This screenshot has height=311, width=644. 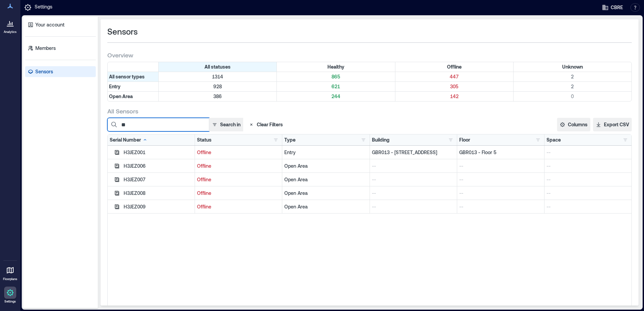 I want to click on p: 244, so click(x=336, y=97).